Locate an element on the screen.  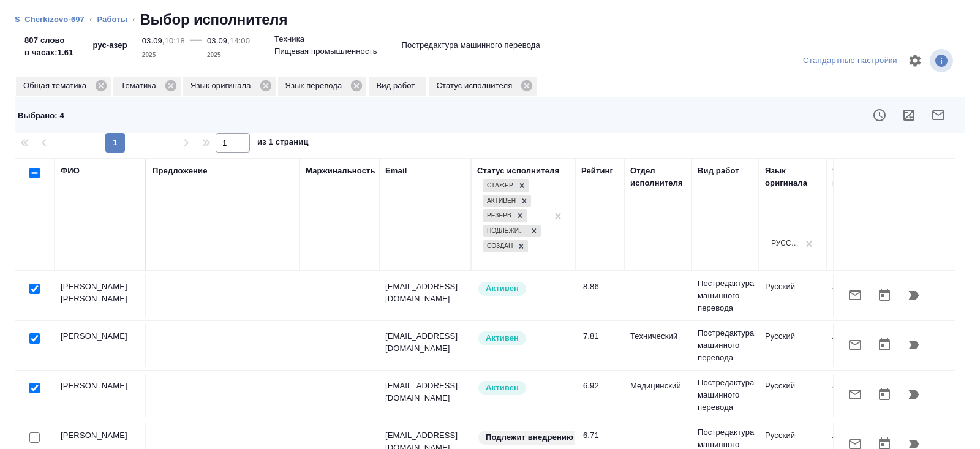
div: Email is located at coordinates (395, 171).